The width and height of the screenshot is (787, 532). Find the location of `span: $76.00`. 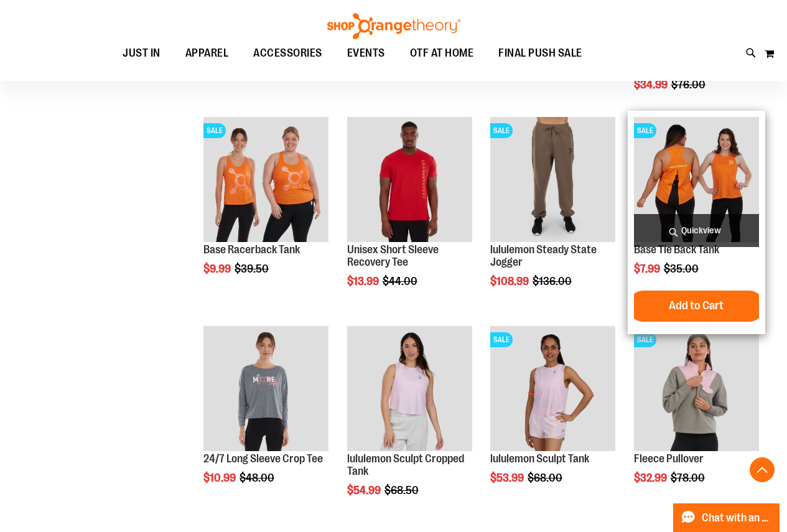

span: $76.00 is located at coordinates (690, 84).